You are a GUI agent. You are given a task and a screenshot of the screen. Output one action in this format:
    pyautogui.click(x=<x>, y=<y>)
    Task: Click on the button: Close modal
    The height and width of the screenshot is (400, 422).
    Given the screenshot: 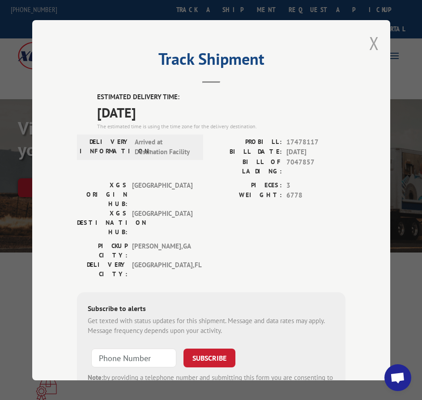 What is the action you would take?
    pyautogui.click(x=374, y=43)
    